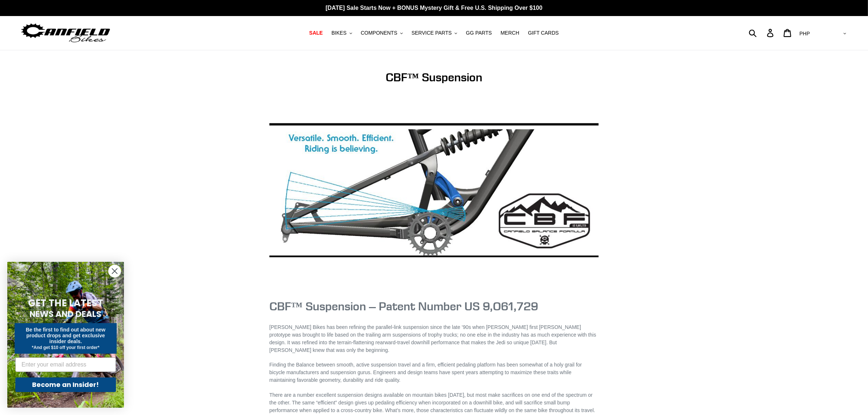 The height and width of the screenshot is (415, 868). Describe the element at coordinates (510, 33) in the screenshot. I see `a: MERCH` at that location.